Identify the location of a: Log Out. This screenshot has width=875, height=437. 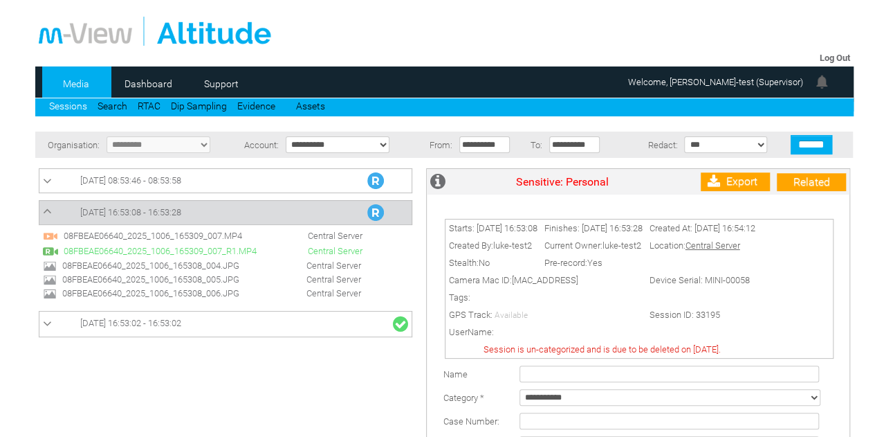
(835, 57).